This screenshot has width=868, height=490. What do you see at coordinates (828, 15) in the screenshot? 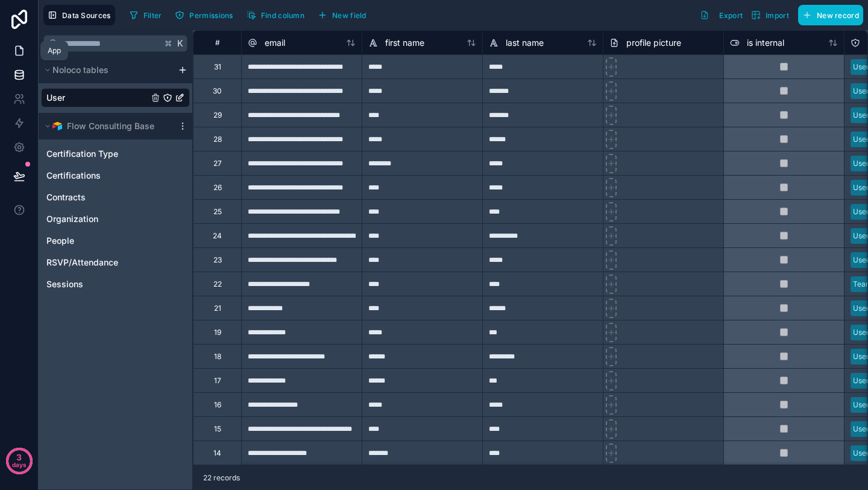
I see `a: New record` at bounding box center [828, 15].